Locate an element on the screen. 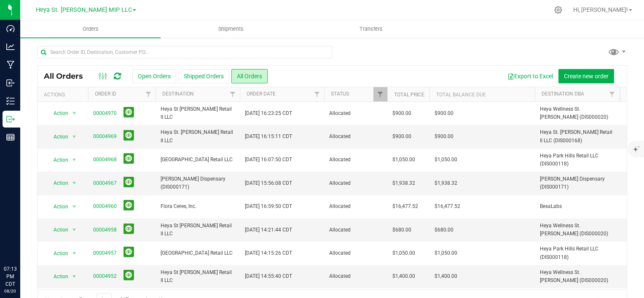  inline-svg: Dashboard is located at coordinates (10, 29).